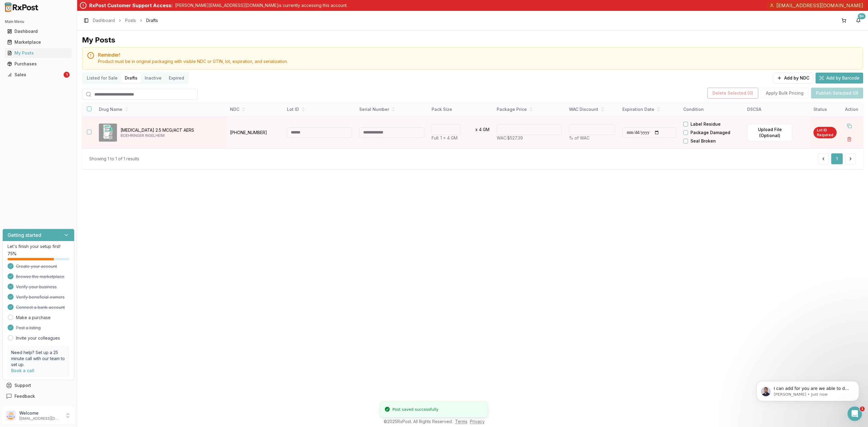  Describe the element at coordinates (39, 385) in the screenshot. I see `button: Support` at that location.